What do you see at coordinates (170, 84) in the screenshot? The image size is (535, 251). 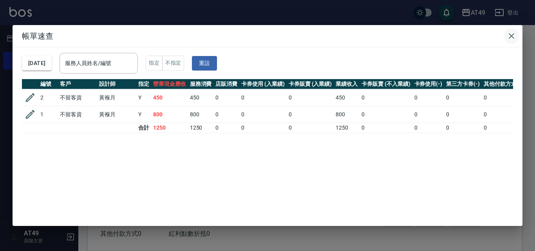 I see `th: 營業現金應收` at bounding box center [170, 84].